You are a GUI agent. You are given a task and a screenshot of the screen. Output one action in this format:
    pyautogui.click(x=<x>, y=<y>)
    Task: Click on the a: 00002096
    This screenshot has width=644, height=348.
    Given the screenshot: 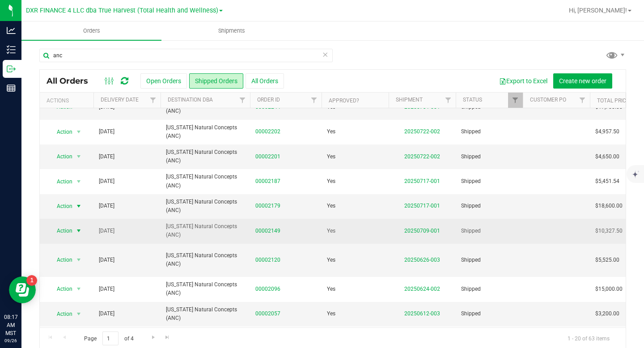 What is the action you would take?
    pyautogui.click(x=268, y=289)
    